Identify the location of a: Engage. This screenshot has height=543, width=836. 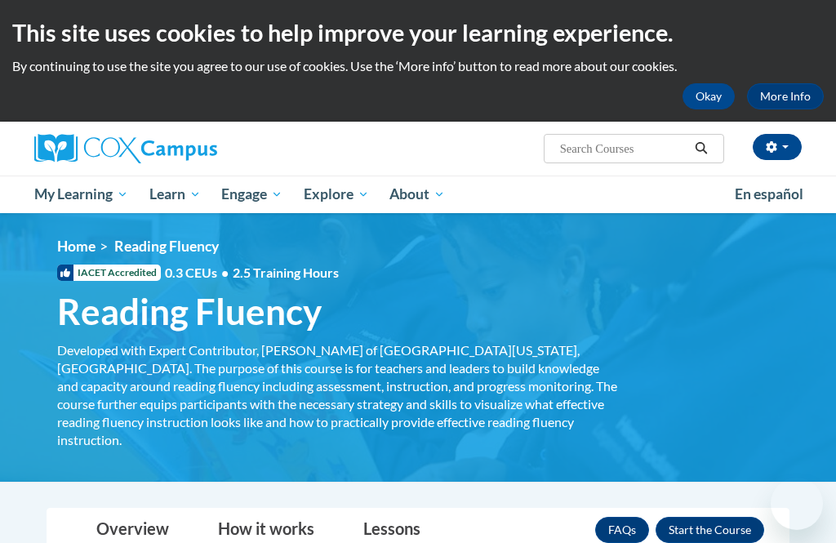
(251, 194).